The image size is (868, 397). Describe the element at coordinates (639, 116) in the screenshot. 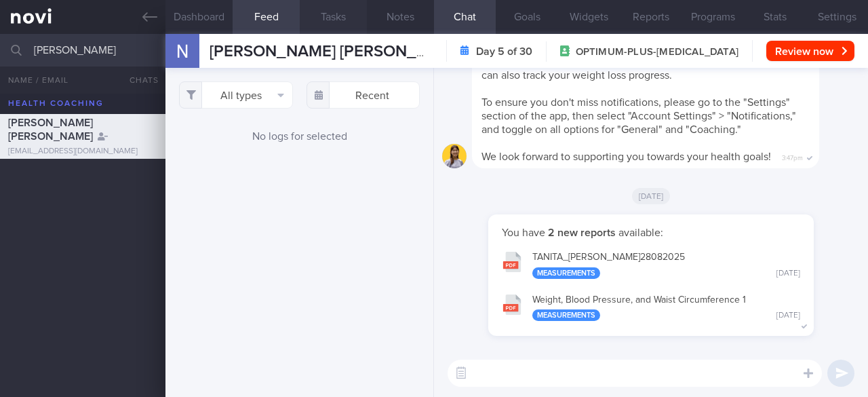

I see `span: To ensure you don't miss notifications, please go to the "Settings" section of the app, then sele...` at that location.